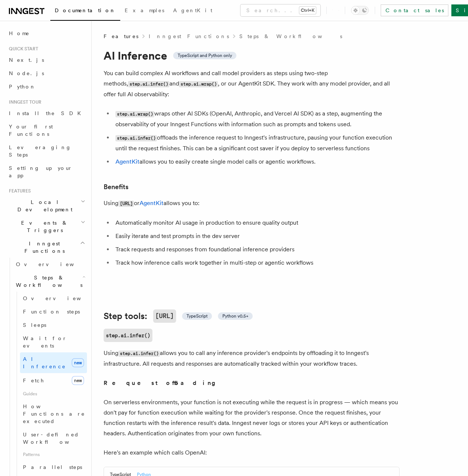 The width and height of the screenshot is (468, 476). Describe the element at coordinates (256, 119) in the screenshot. I see `li: wraps other AI SDKs (OpenAI, Anthropic, and Vercel AI SDK) as a step, augmenting the observabilit...` at that location.